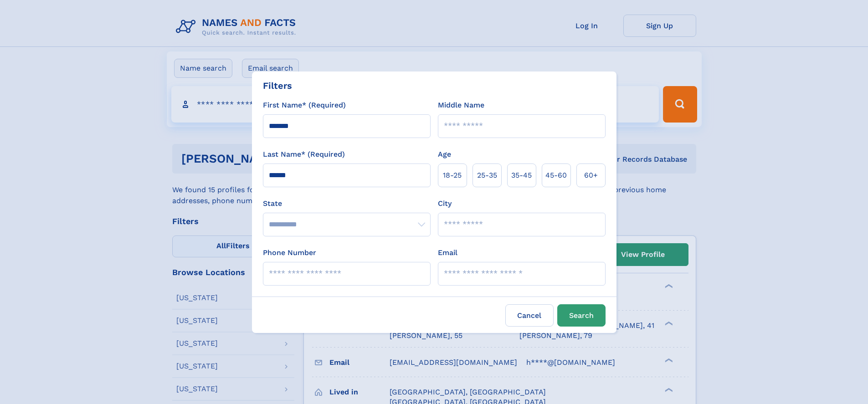 This screenshot has width=868, height=404. What do you see at coordinates (304, 155) in the screenshot?
I see `label: Last Name* (Required)` at bounding box center [304, 155].